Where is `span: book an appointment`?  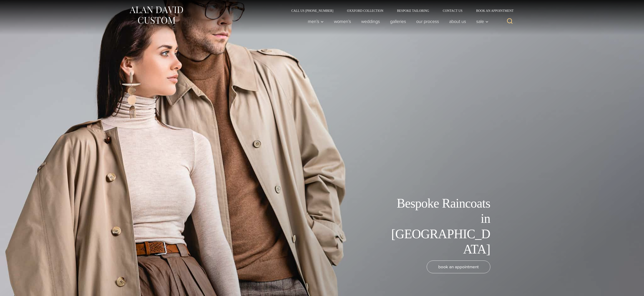 span: book an appointment is located at coordinates (458, 266).